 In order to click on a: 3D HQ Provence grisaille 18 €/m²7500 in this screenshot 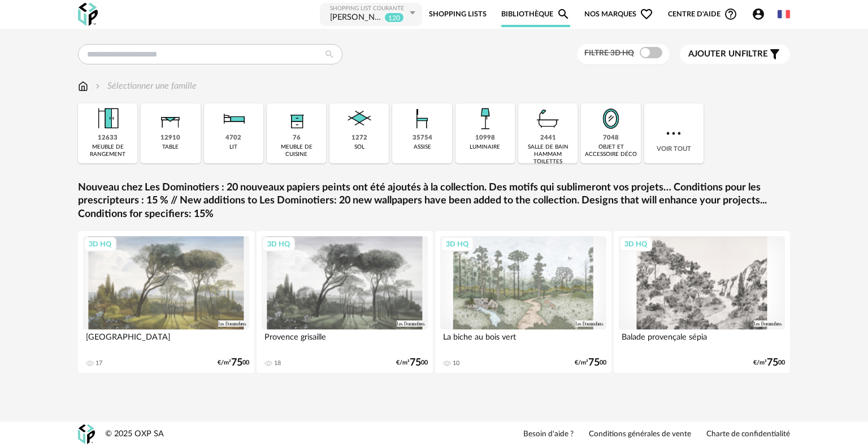, I will do `click(345, 302)`.